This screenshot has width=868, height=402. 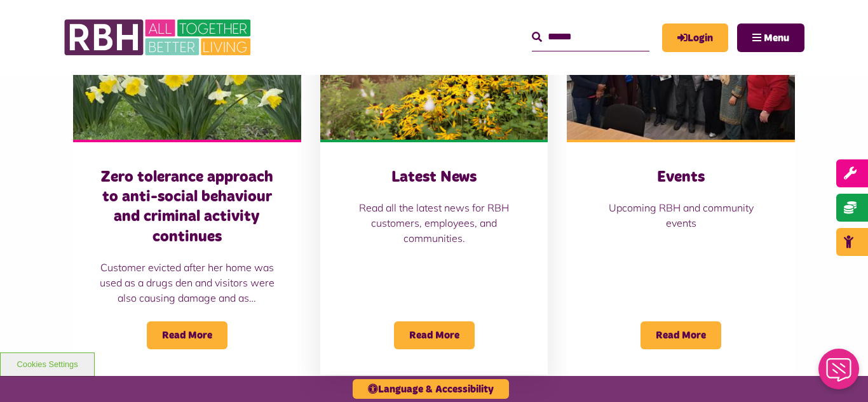 I want to click on div: Close Web Assistant, so click(x=28, y=24).